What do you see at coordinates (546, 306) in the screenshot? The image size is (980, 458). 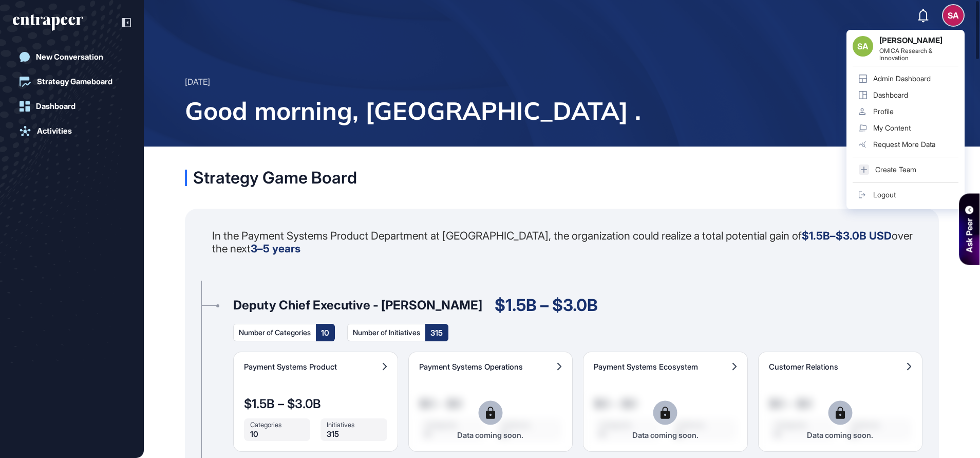 I see `div: $1.5B – $3.0B` at bounding box center [546, 306].